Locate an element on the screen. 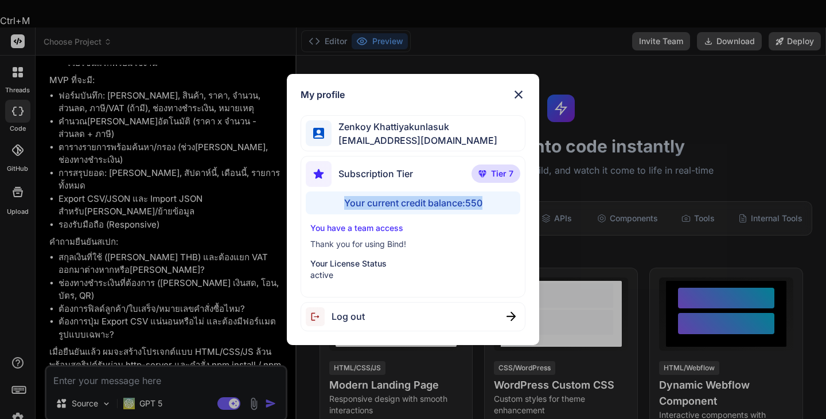 This screenshot has width=826, height=419. img: premium is located at coordinates (482, 174).